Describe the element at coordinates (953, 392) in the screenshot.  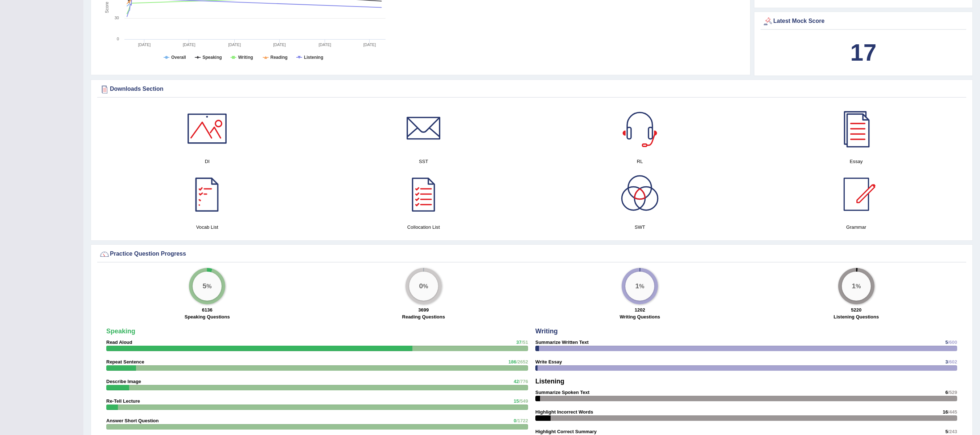
I see `span: /529` at that location.